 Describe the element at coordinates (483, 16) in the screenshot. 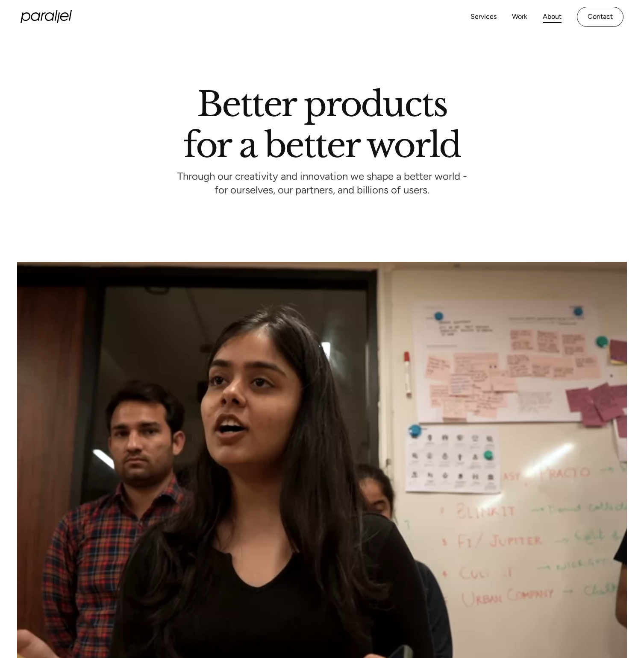

I see `a: Services` at that location.